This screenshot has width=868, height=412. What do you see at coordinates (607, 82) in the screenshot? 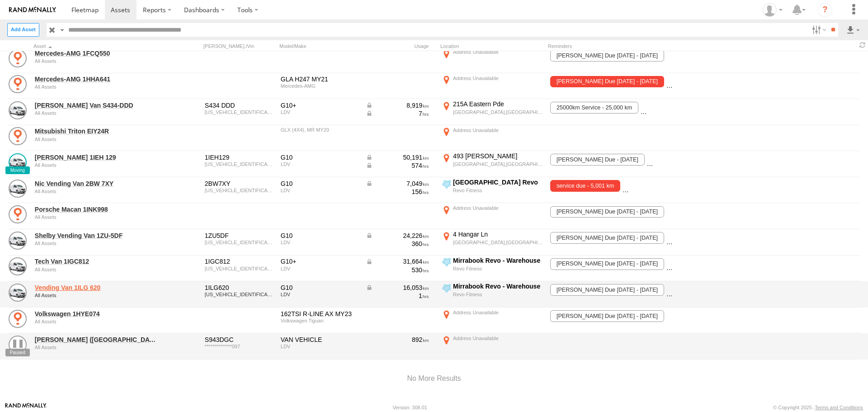
I see `span: Rego Due 14/04/2025 - 15/04/2025` at bounding box center [607, 82].